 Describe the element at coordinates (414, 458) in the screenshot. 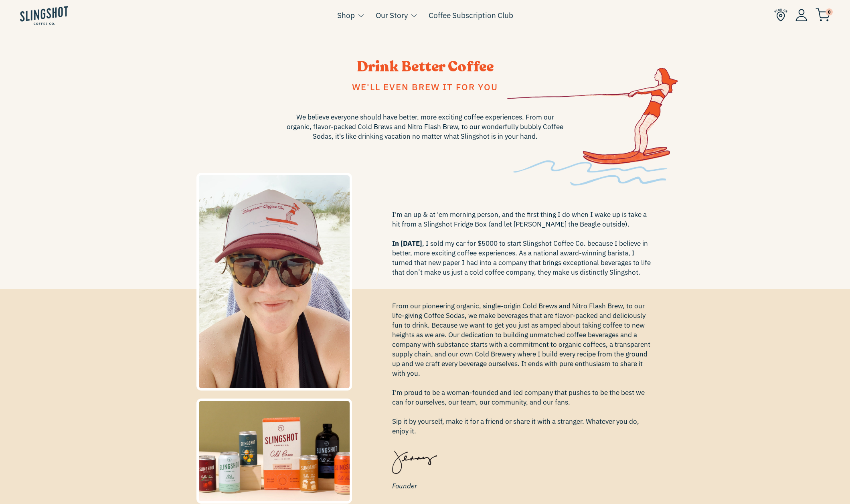

I see `img: jennysig-1635968069213_112x.png` at that location.